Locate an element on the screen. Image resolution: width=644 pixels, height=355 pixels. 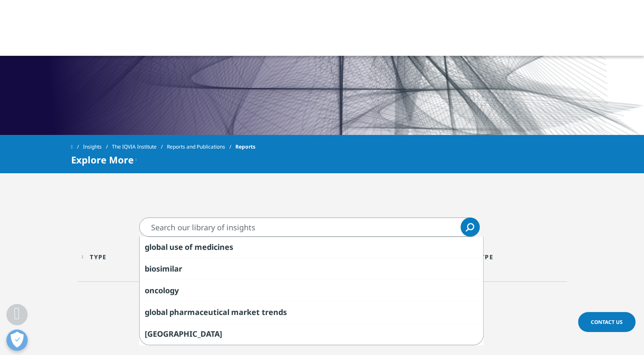
div: oncology is located at coordinates (311, 290).